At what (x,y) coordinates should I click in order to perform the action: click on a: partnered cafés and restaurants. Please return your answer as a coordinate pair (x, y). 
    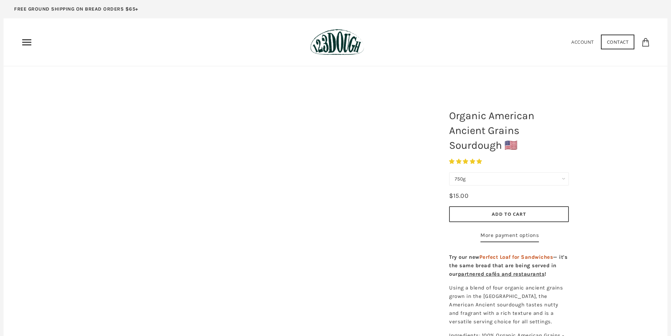
    Looking at the image, I should click on (501, 274).